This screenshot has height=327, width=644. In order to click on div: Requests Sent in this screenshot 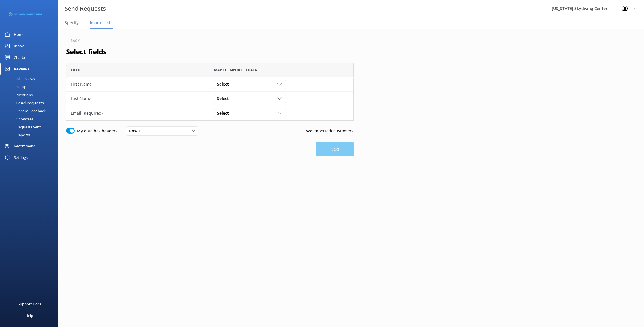, I will do `click(22, 127)`.